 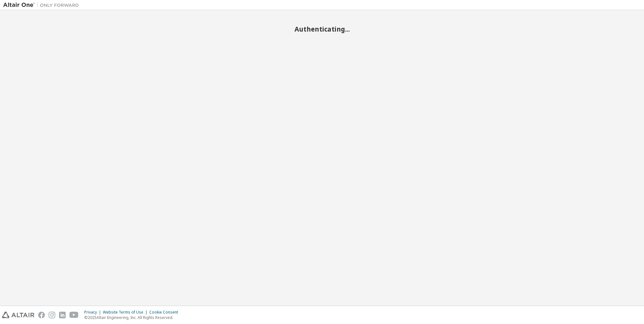 What do you see at coordinates (165, 312) in the screenshot?
I see `div: Cookie Consent` at bounding box center [165, 312].